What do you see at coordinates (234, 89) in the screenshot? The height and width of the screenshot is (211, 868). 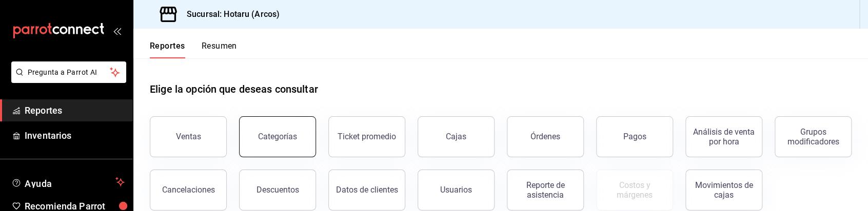 I see `h1: Elige la opción que deseas consultar` at bounding box center [234, 89].